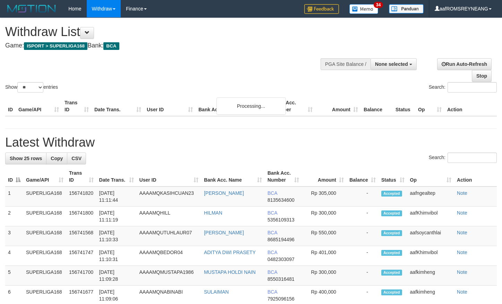  What do you see at coordinates (26, 159) in the screenshot?
I see `span: Show 25 rows` at bounding box center [26, 159].